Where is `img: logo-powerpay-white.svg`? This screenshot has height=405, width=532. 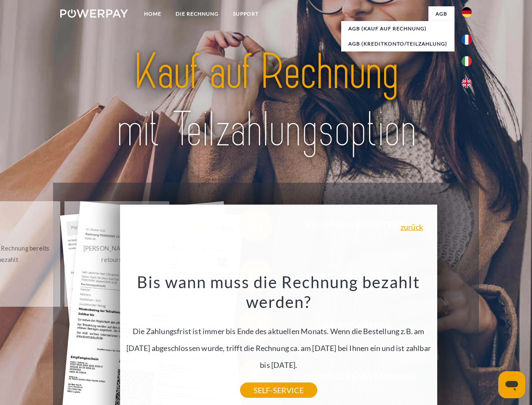
img: logo-powerpay-white.svg is located at coordinates (94, 14).